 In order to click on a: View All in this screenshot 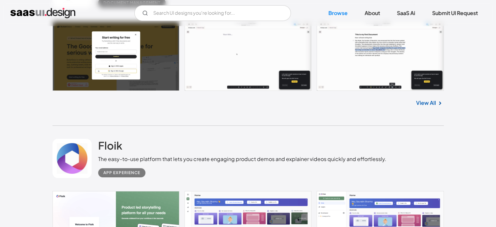, I will do `click(426, 103)`.